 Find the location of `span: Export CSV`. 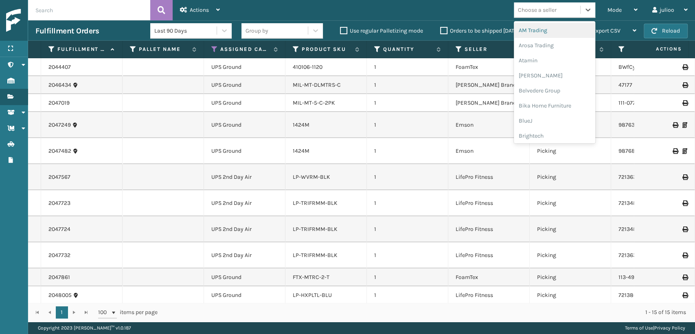

span: Export CSV is located at coordinates (606, 31).